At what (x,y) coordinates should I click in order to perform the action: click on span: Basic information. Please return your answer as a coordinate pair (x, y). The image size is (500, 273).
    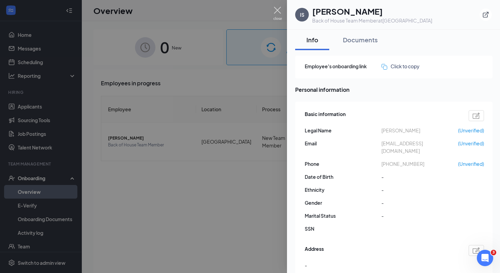
    Looking at the image, I should click on (325, 116).